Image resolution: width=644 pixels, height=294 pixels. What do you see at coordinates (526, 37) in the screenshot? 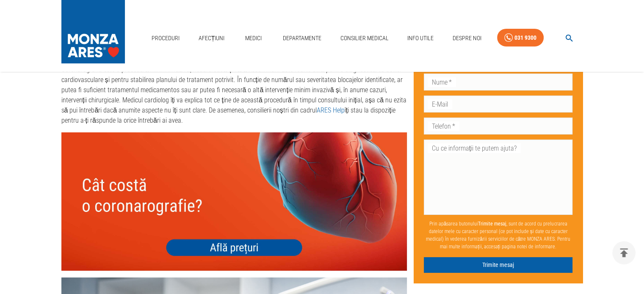
I see `div: 031 9300` at bounding box center [526, 37].